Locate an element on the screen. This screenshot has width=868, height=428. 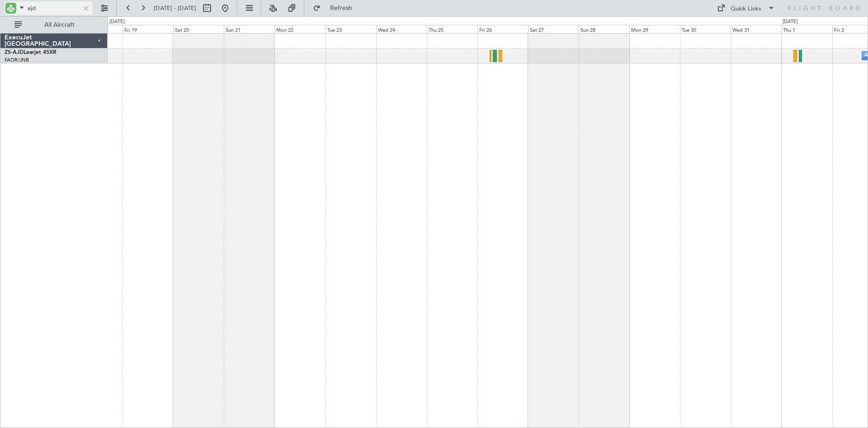
div: Thu 25 is located at coordinates (452, 29).